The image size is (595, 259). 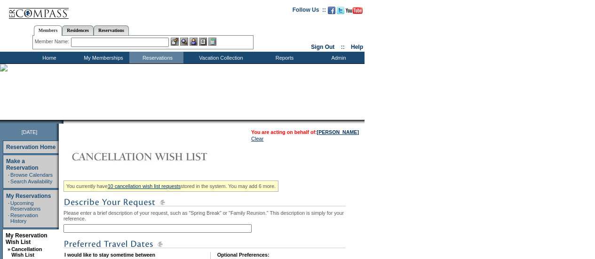 I want to click on a: Search Availability, so click(x=31, y=182).